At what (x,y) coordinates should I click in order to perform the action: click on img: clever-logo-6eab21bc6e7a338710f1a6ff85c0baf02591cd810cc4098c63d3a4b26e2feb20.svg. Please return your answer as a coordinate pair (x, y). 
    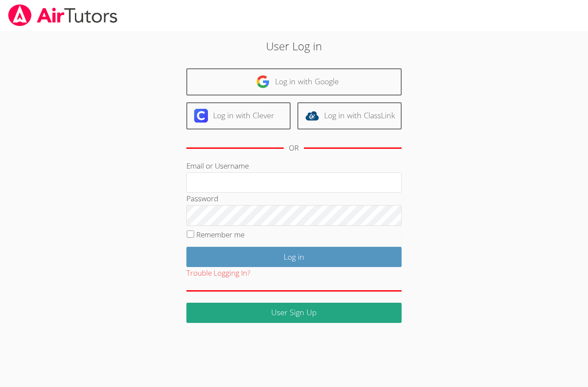
    Looking at the image, I should click on (201, 116).